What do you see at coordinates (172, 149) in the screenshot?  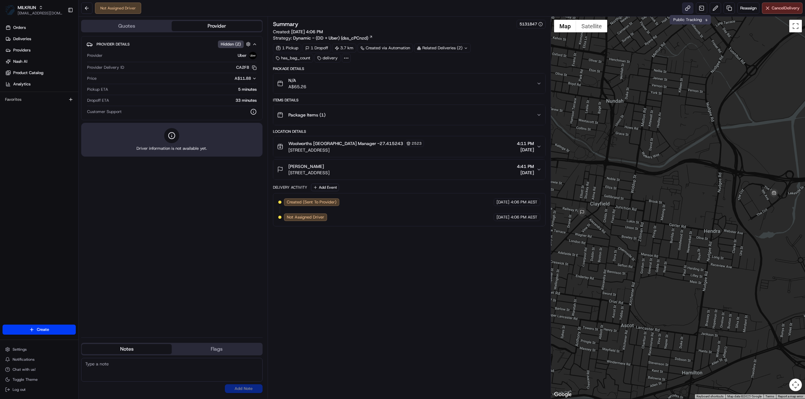 I see `span: Driver information is not available yet.` at bounding box center [172, 149].